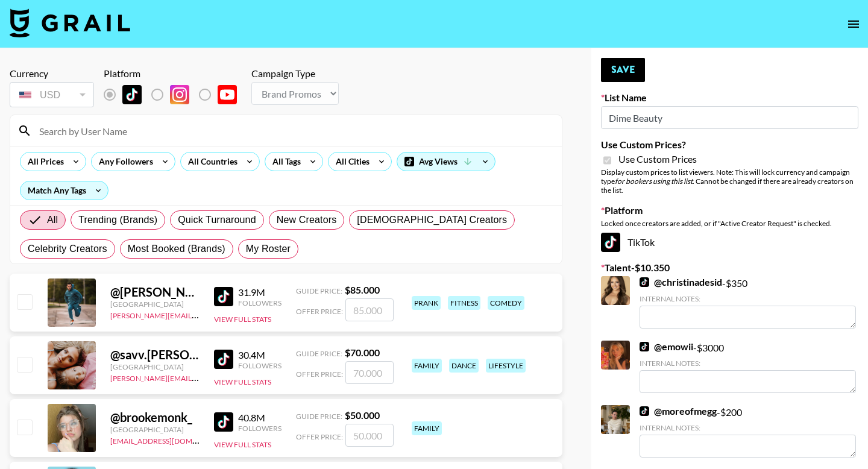 The height and width of the screenshot is (469, 868). What do you see at coordinates (175, 73) in the screenshot?
I see `div: Platform` at bounding box center [175, 73].